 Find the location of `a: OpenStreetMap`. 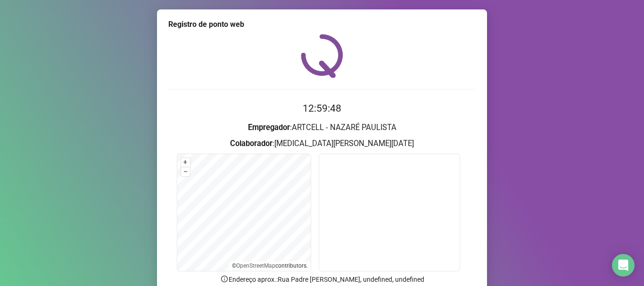

a: OpenStreetMap is located at coordinates (255, 266).